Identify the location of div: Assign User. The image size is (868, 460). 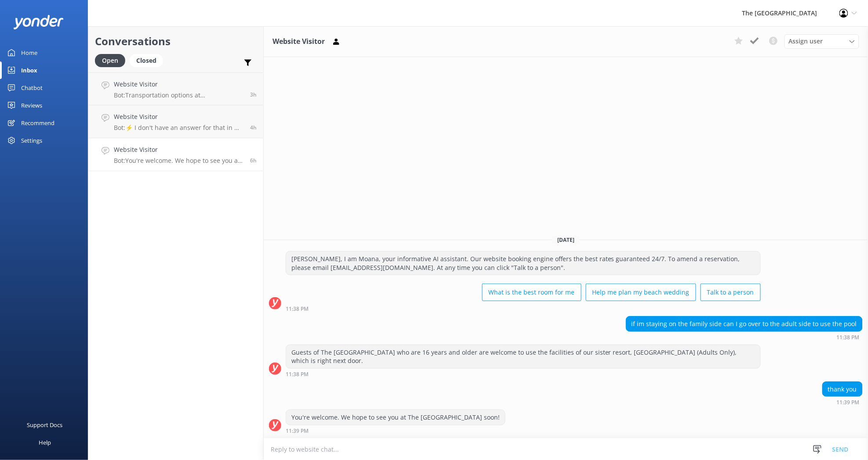
(822, 41).